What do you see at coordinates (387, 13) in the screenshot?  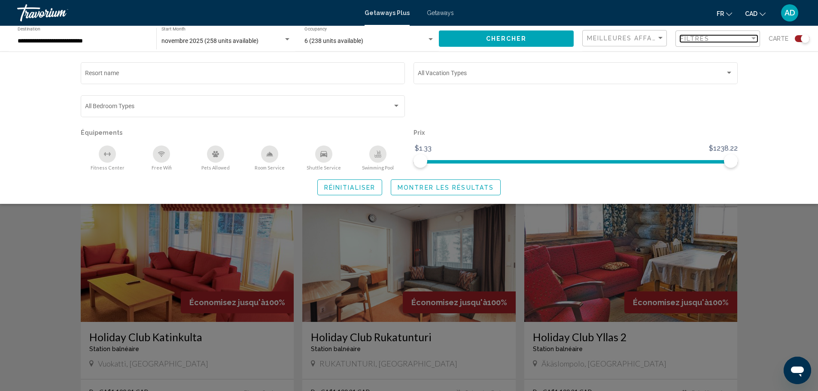 I see `a: Getaways Plus` at bounding box center [387, 13].